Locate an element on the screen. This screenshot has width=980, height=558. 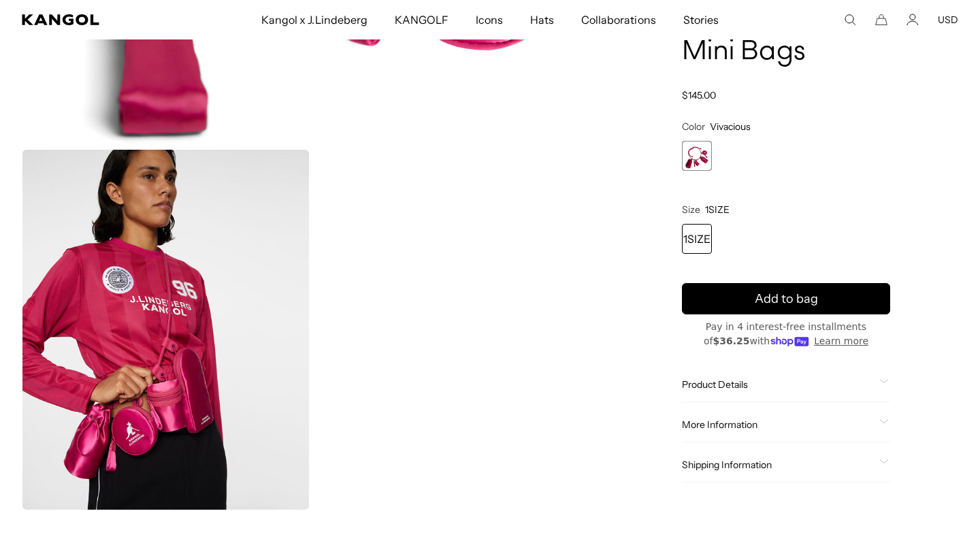
span: 1SIZE is located at coordinates (717, 209).